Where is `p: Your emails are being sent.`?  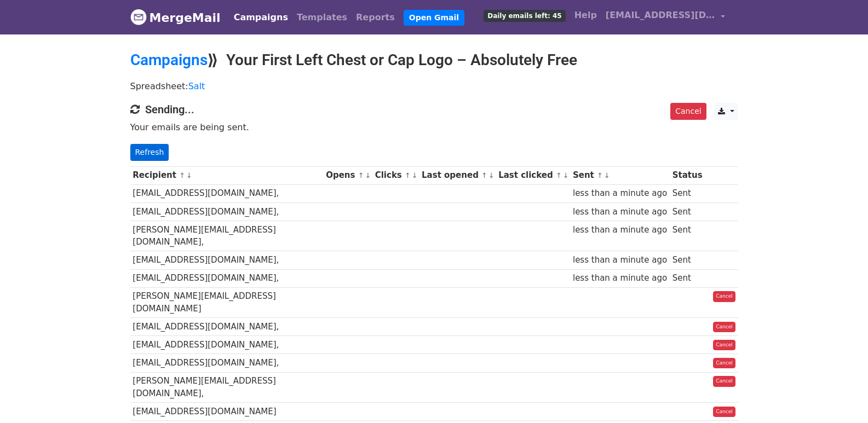 p: Your emails are being sent. is located at coordinates (434, 127).